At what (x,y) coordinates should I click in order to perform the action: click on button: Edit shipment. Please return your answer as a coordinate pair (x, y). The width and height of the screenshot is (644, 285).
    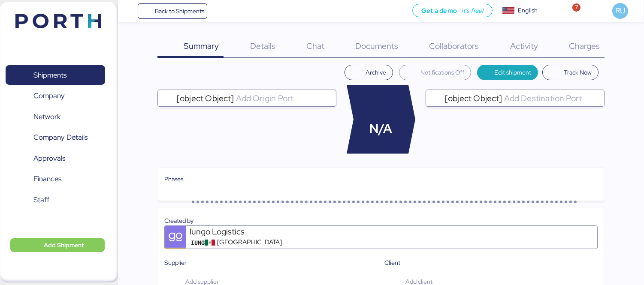
    Looking at the image, I should click on (508, 72).